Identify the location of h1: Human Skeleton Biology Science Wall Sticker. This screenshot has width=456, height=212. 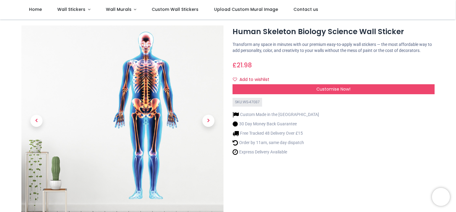
(334, 32).